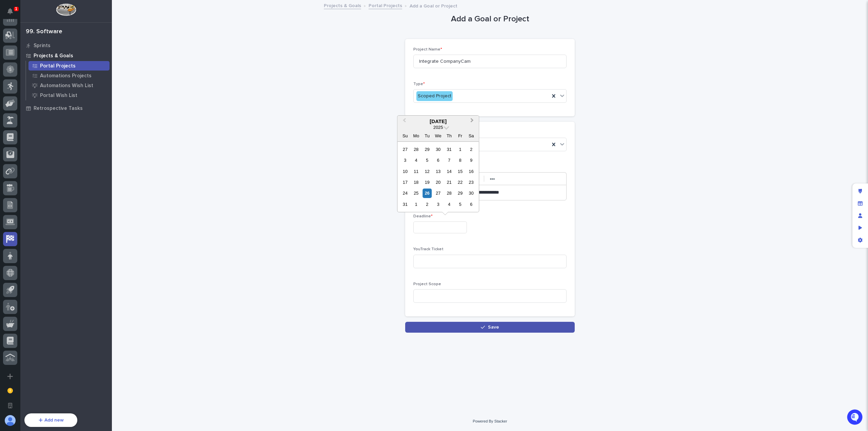  What do you see at coordinates (438, 193) in the screenshot?
I see `div: Choose Wednesday, August 27th, 2025` at bounding box center [438, 193].